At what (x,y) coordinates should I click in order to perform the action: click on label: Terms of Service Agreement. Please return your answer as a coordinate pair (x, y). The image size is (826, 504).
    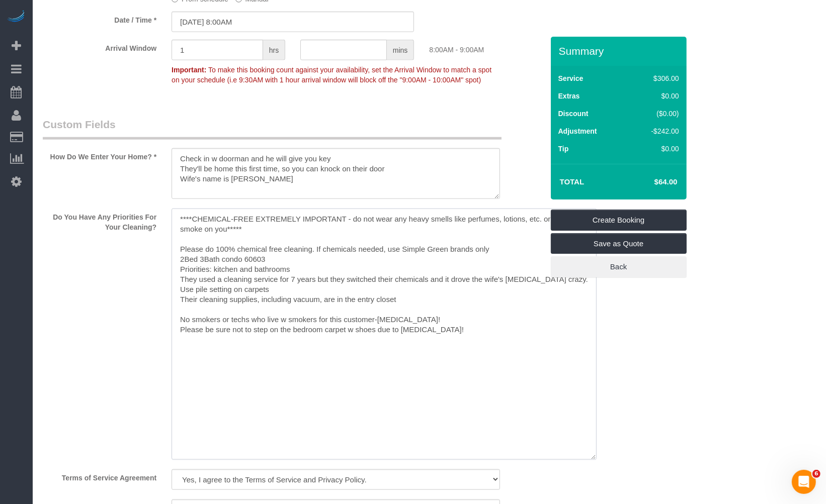
    Looking at the image, I should click on (100, 476).